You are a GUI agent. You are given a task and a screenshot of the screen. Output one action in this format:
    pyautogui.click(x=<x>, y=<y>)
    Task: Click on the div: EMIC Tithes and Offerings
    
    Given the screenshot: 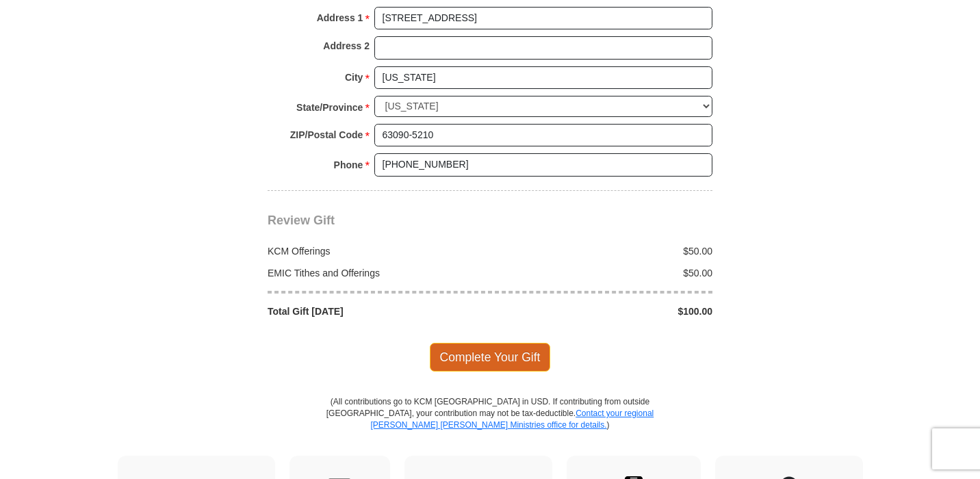 What is the action you would take?
    pyautogui.click(x=376, y=273)
    